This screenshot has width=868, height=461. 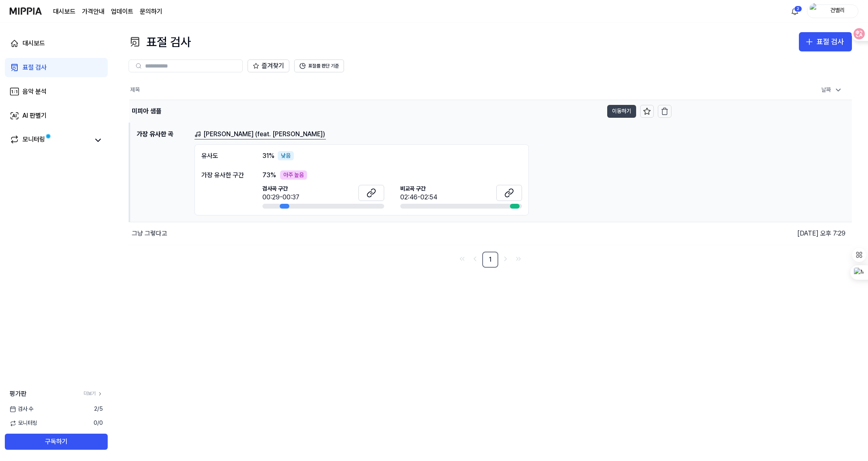 I want to click on div: 아주 높음, so click(x=294, y=175).